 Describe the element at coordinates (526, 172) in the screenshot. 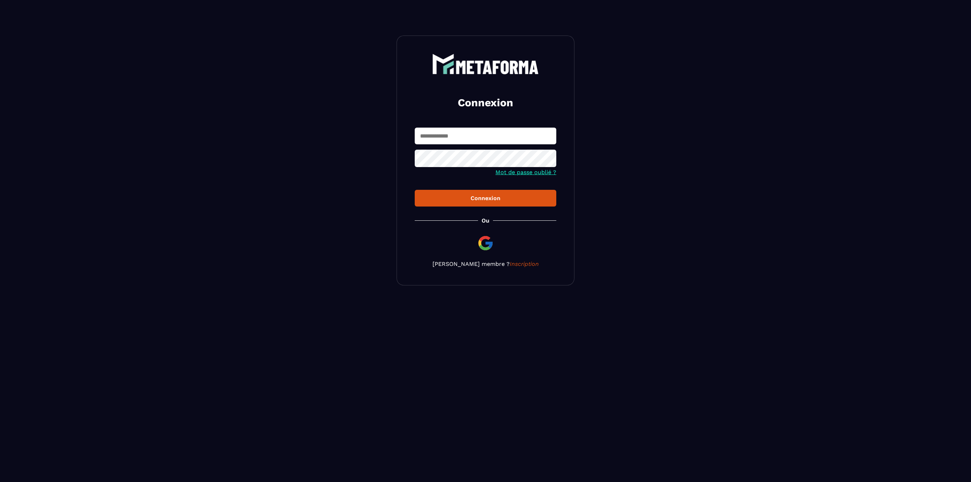

I see `a: Mot de passe oublié ?` at that location.